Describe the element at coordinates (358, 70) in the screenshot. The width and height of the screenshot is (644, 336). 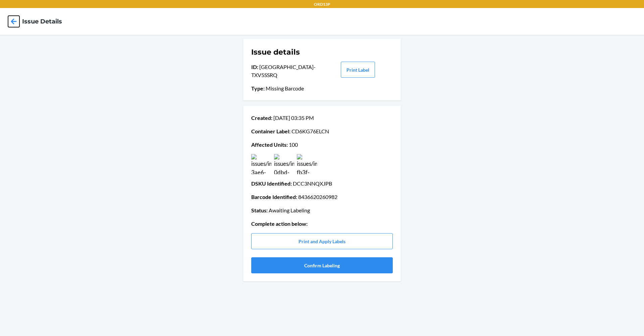
I see `button: Print Label` at that location.